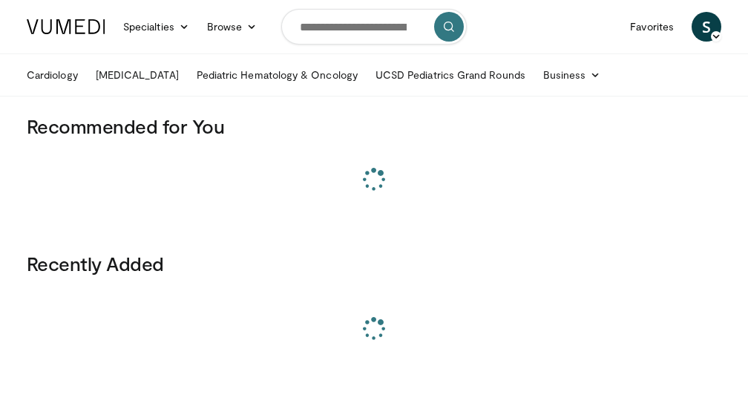  Describe the element at coordinates (374, 27) in the screenshot. I see `input: Search topics, interventions` at that location.